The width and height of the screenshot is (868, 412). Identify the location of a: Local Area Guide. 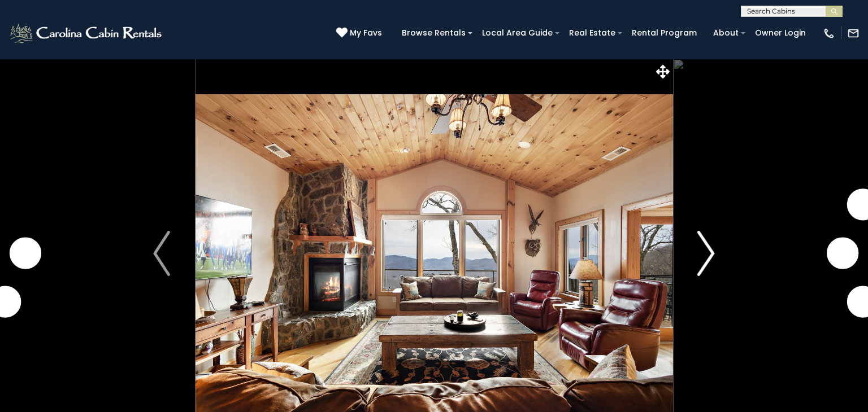
(517, 33).